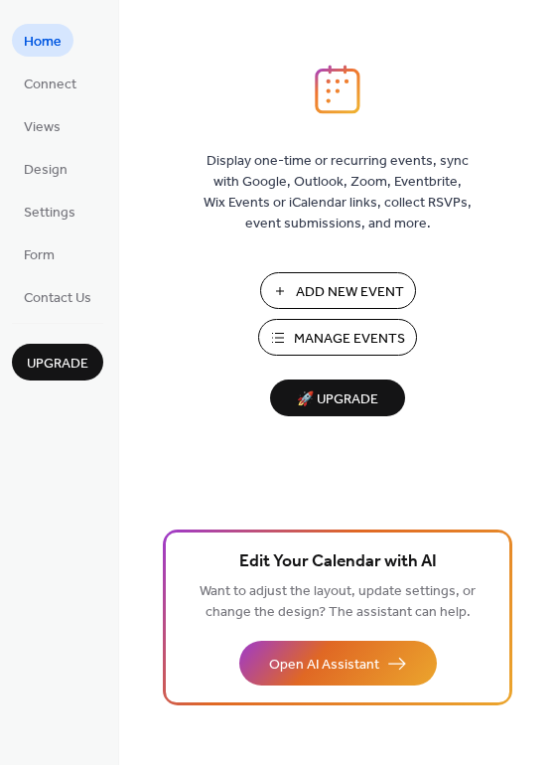 Image resolution: width=556 pixels, height=765 pixels. What do you see at coordinates (43, 42) in the screenshot?
I see `span: Home` at bounding box center [43, 42].